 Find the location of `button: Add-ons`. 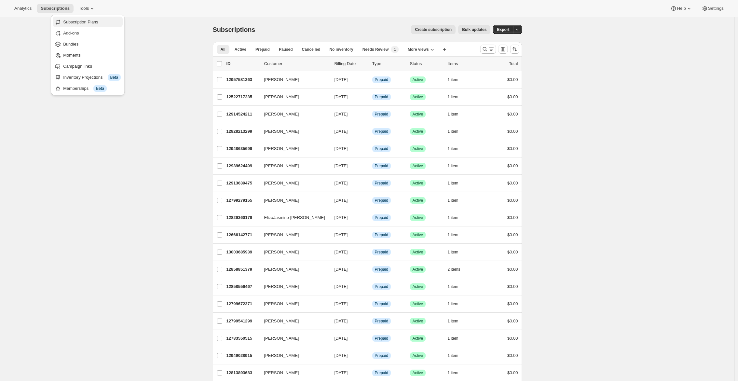

button: Add-ons is located at coordinates (88, 33).